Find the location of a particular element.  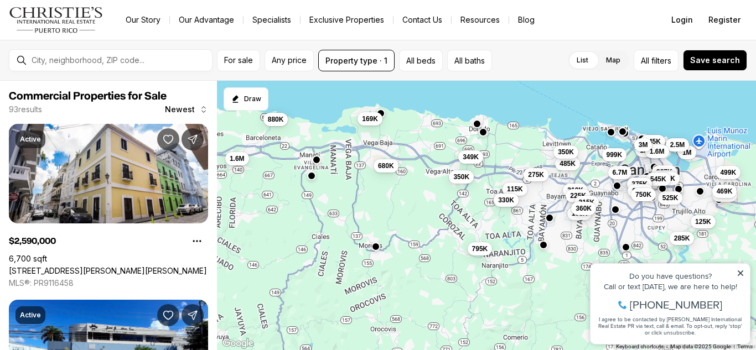

button: 1M is located at coordinates (687, 153).